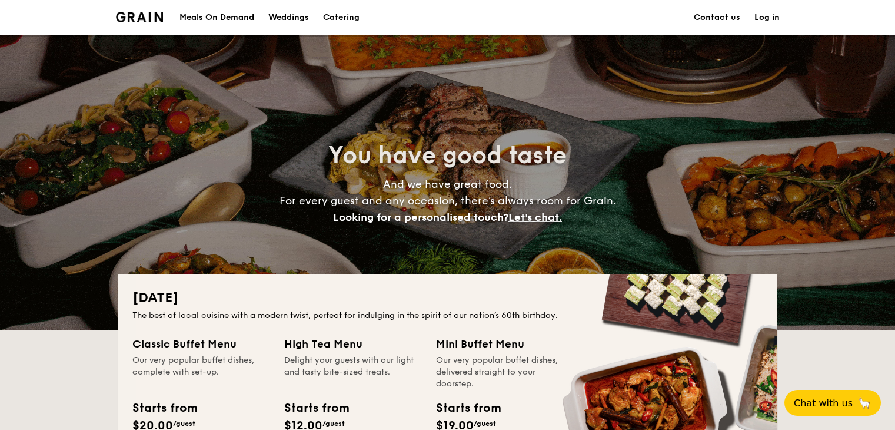 This screenshot has width=895, height=430. Describe the element at coordinates (448, 315) in the screenshot. I see `div: The best of local cuisine with a modern twist, perfect for indulging in the spirit of our nation’...` at that location.